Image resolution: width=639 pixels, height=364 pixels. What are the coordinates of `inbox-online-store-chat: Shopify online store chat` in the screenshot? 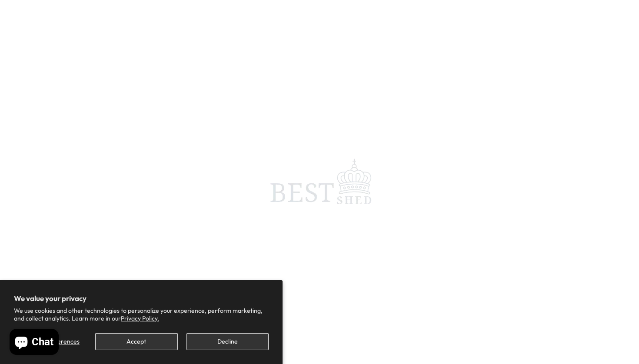 It's located at (34, 343).